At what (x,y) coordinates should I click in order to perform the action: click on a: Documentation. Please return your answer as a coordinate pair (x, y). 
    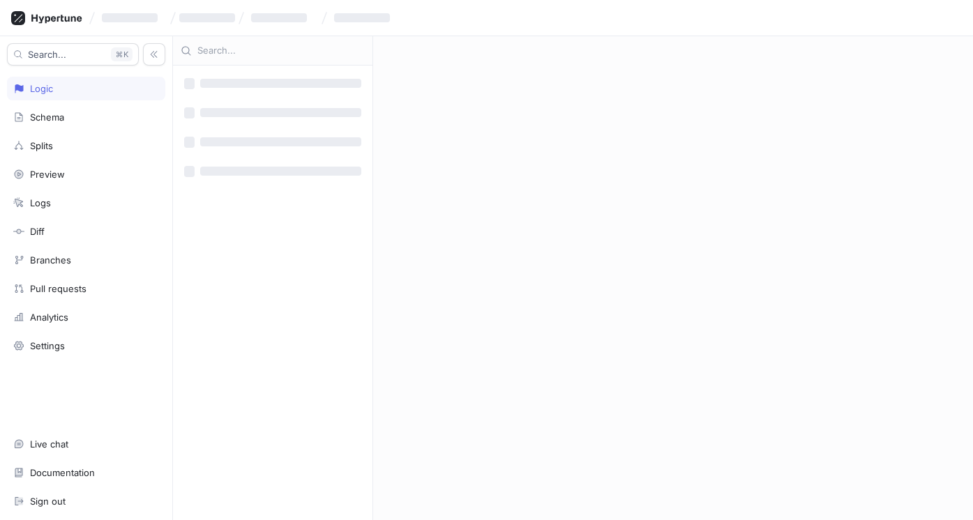
    Looking at the image, I should click on (86, 473).